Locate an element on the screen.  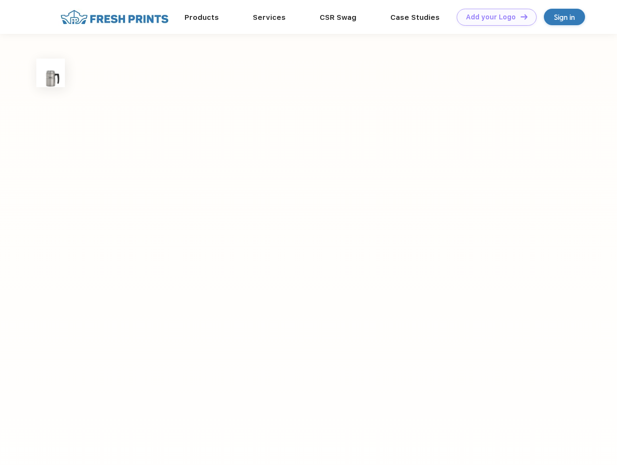
a: Products is located at coordinates (201, 17).